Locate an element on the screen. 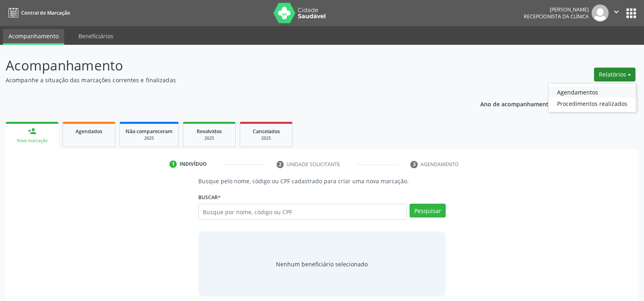  a: Agendamentos is located at coordinates (592, 92).